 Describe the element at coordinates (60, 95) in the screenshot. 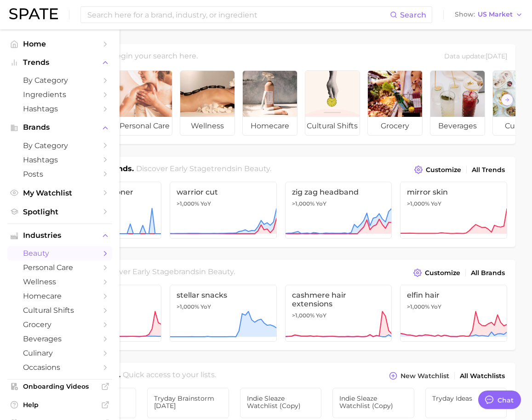

I see `span: Ingredients` at that location.